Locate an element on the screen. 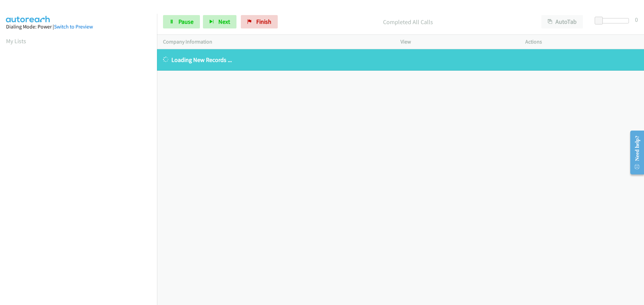 The height and width of the screenshot is (305, 644). div: Dialing Mode: Power | is located at coordinates (78, 27).